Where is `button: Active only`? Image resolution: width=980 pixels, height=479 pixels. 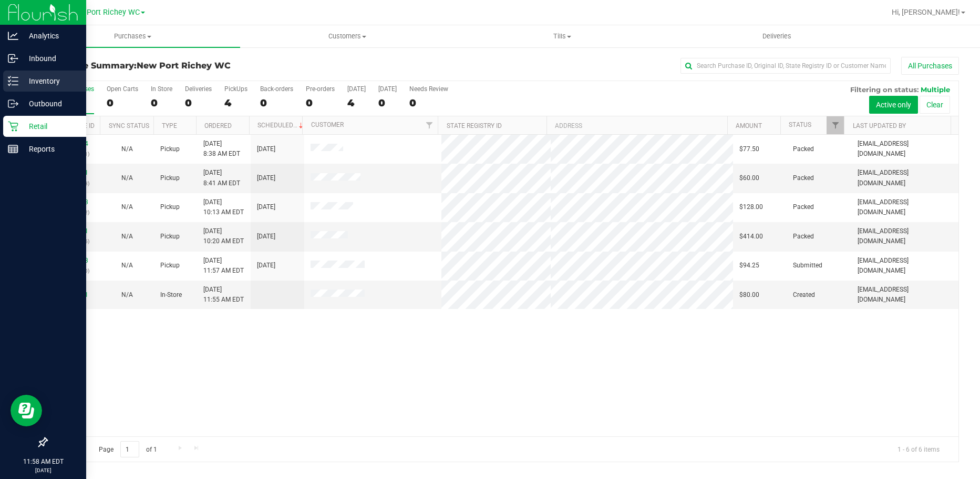
button: Active only is located at coordinates (894, 104).